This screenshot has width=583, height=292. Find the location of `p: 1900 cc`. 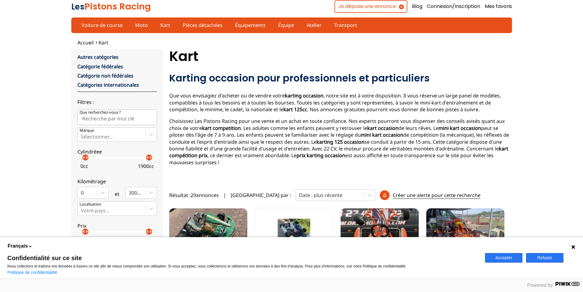

p: 1900 cc is located at coordinates (146, 166).